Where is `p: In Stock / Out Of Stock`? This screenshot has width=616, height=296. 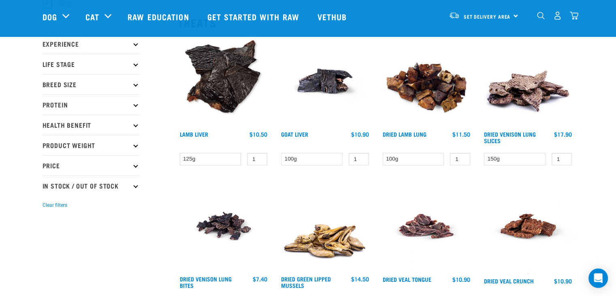
p: In Stock / Out Of Stock is located at coordinates (91, 186).